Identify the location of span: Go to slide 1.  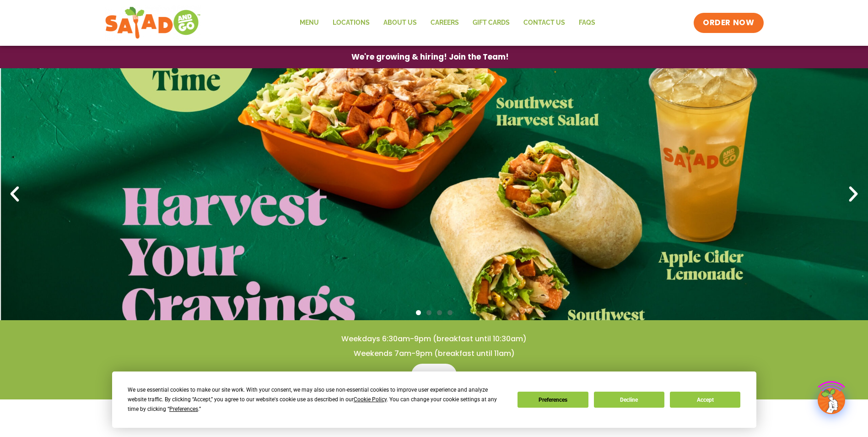
(419, 312).